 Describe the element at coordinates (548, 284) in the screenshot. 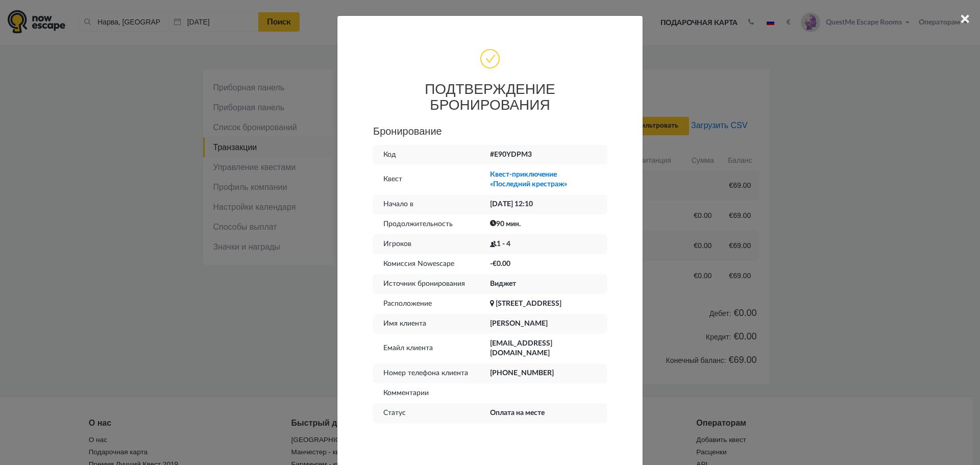

I see `td: Виджет` at that location.